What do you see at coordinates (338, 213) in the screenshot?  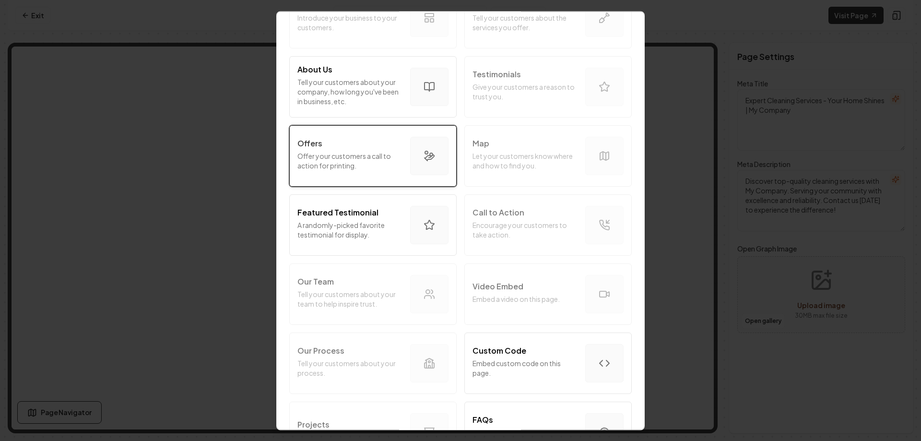 I see `p: Featured Testimonial` at bounding box center [338, 213].